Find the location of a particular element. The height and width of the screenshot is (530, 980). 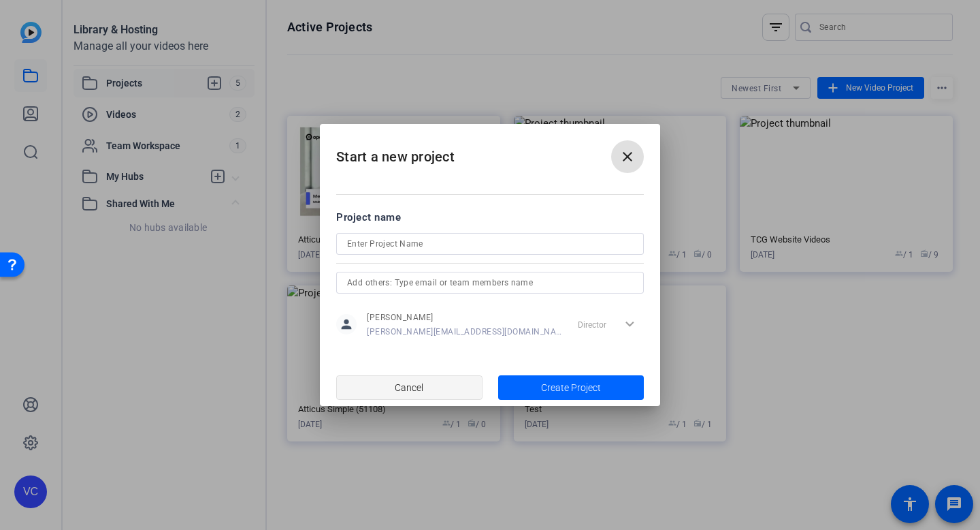

span: Cancel is located at coordinates (409, 388).